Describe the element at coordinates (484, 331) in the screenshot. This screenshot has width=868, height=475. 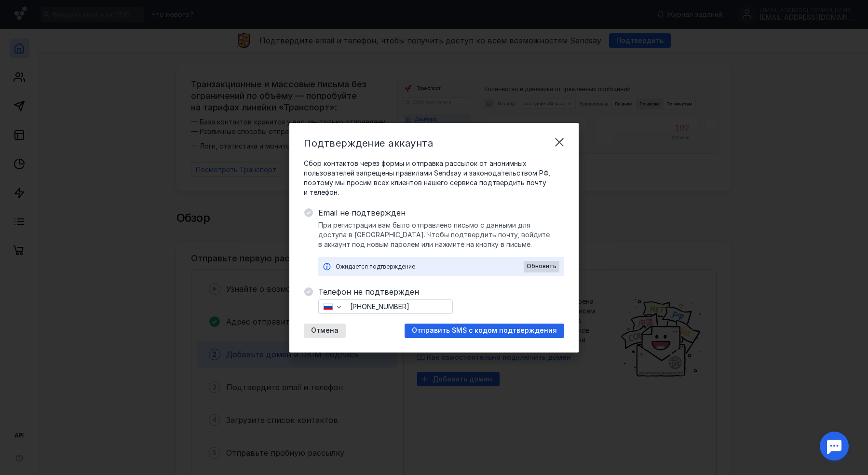
I see `span: Отправить SMS с кодом подтверждения` at that location.